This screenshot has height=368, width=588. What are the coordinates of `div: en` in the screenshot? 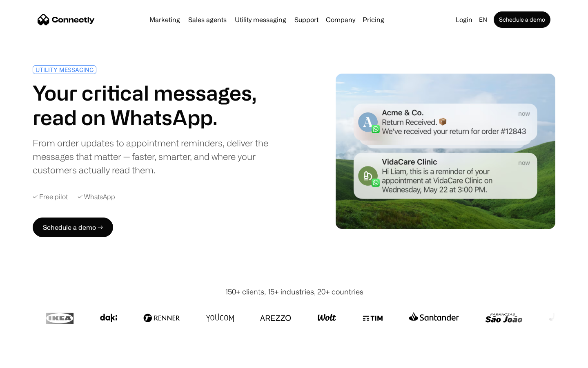 It's located at (483, 20).